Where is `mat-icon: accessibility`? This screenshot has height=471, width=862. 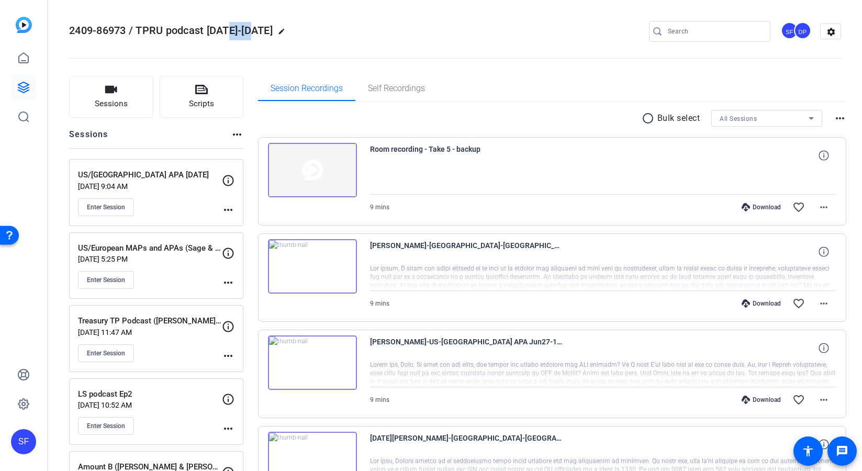 mat-icon: accessibility is located at coordinates (808, 451).